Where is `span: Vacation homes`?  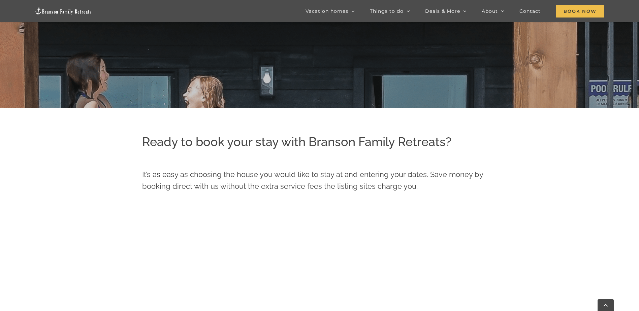
span: Vacation homes is located at coordinates (327, 11).